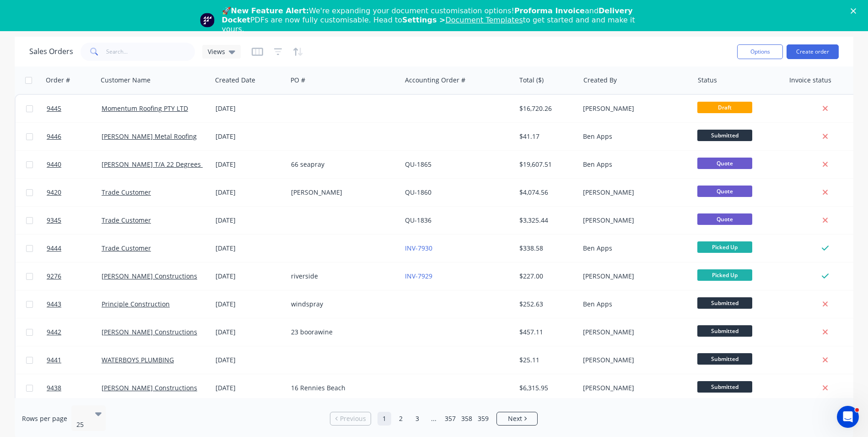 This screenshot has width=868, height=437. I want to click on div: 23 boorawine, so click(342, 332).